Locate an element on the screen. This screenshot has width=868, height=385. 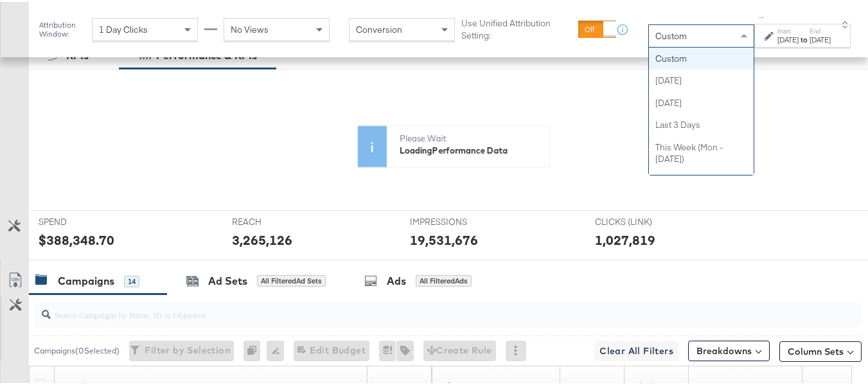
div: All Filtered Ad Sets is located at coordinates (291, 279).